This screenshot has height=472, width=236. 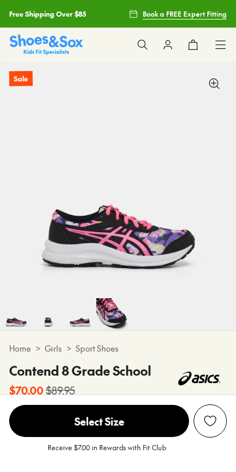 I want to click on a: Girls, so click(x=53, y=348).